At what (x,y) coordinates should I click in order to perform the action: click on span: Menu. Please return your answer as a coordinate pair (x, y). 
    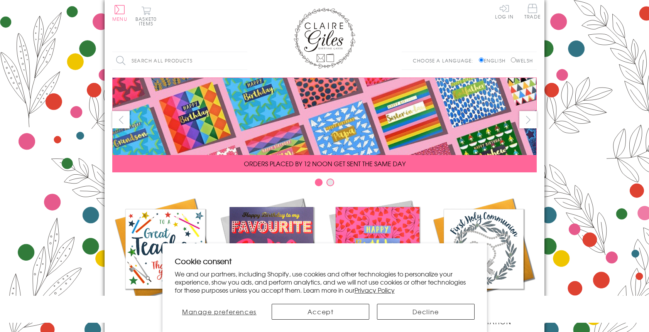
    Looking at the image, I should click on (120, 19).